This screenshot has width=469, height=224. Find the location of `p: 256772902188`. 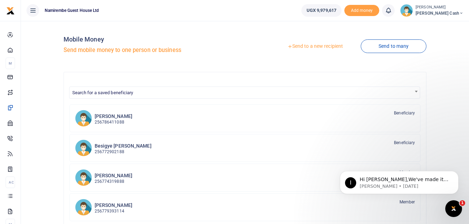

p: 256772902188 is located at coordinates (123, 152).